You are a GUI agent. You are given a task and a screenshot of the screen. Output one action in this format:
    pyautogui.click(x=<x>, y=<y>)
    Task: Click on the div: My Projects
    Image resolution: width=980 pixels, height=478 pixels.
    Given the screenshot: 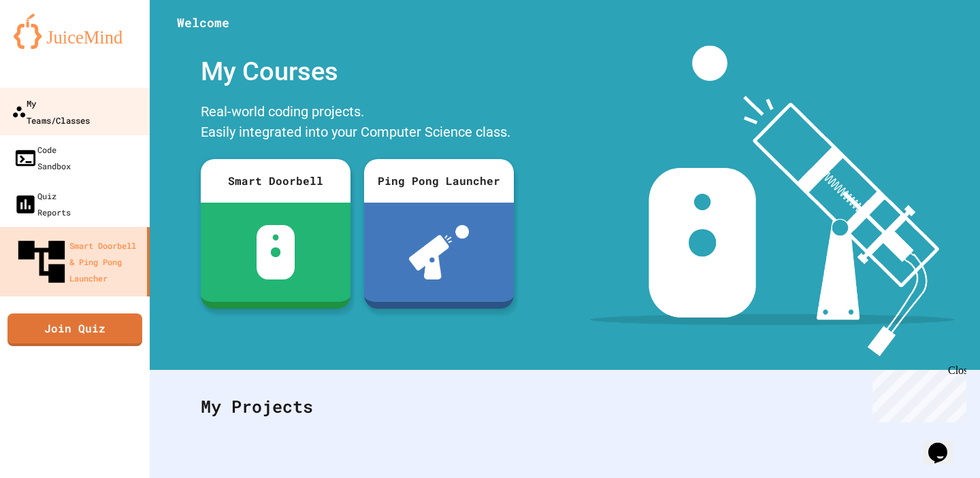 What is the action you would take?
    pyautogui.click(x=564, y=407)
    